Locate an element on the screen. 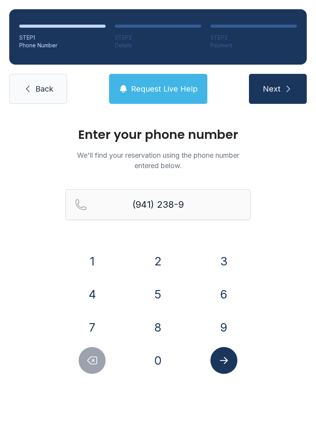  button: 6 is located at coordinates (224, 295).